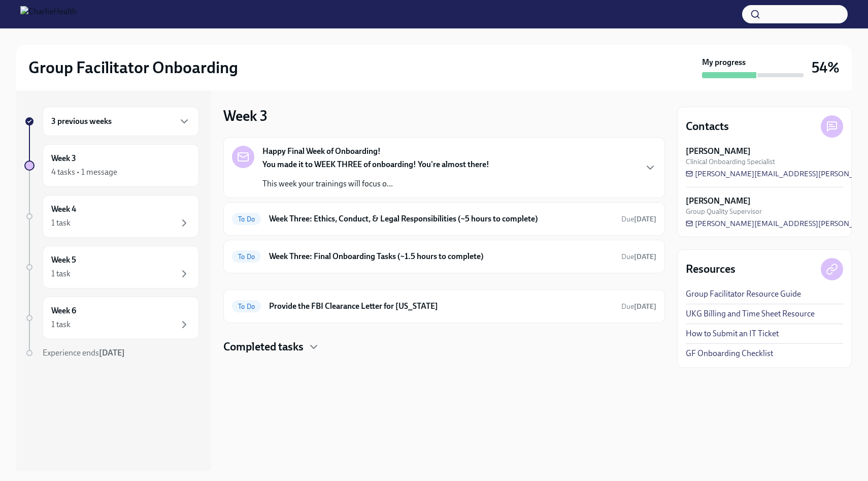 The height and width of the screenshot is (481, 868). I want to click on h6: Week Three: Ethics, Conduct, & Legal Responsibilities (~5 hours to complete), so click(441, 219).